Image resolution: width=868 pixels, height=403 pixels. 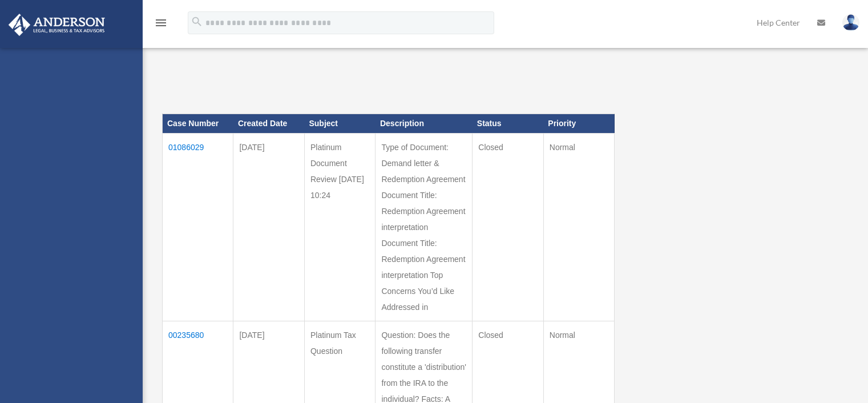 What do you see at coordinates (161, 25) in the screenshot?
I see `a: menu` at bounding box center [161, 25].